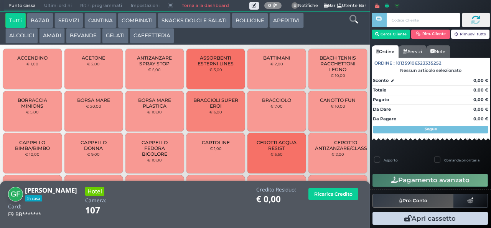 This screenshot has width=491, height=228. I want to click on span: 101359106323335252, so click(419, 63).